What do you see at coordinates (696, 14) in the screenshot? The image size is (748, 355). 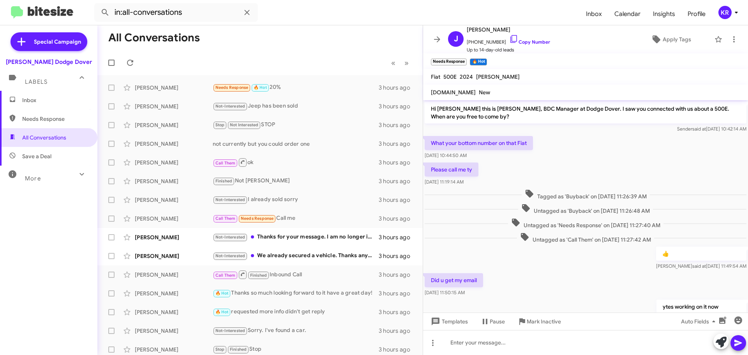 I see `span: Profile` at bounding box center [696, 14].